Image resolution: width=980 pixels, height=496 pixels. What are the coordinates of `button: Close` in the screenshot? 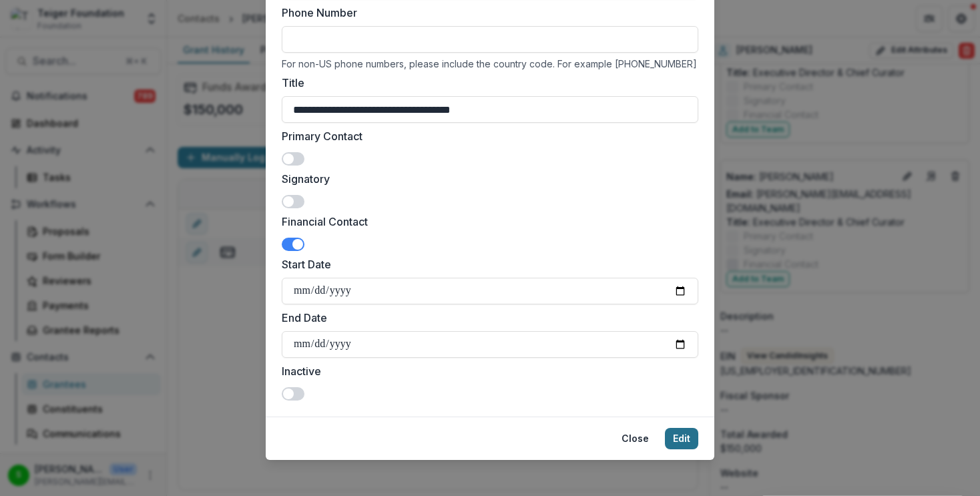 It's located at (635, 439).